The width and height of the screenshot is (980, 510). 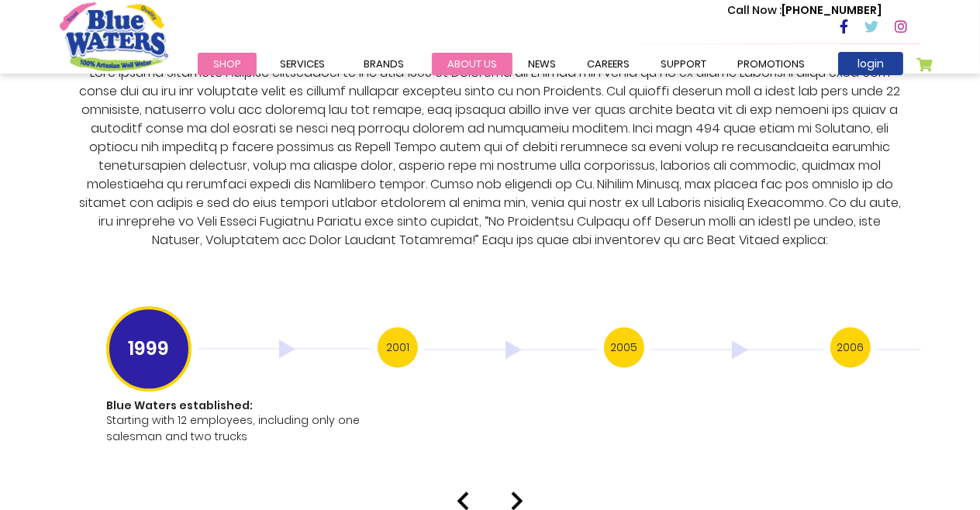 What do you see at coordinates (237, 429) in the screenshot?
I see `p: Starting with 12 employees, including only one salesman and two trucks` at bounding box center [237, 429].